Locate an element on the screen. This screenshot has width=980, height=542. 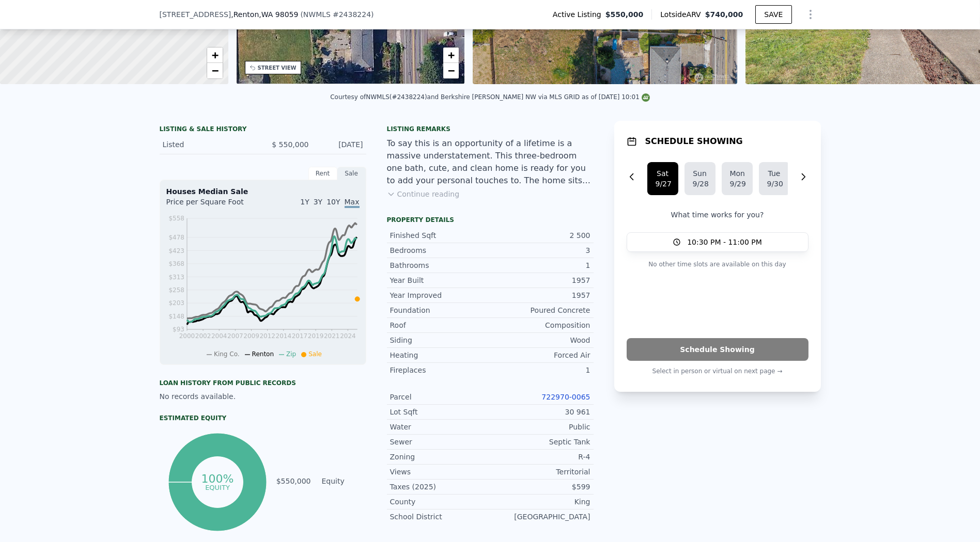
div: Forced Air is located at coordinates (541, 355).